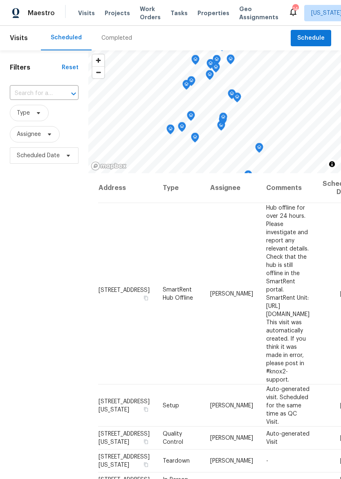 The height and width of the screenshot is (479, 341). I want to click on th: Assignee, so click(232, 188).